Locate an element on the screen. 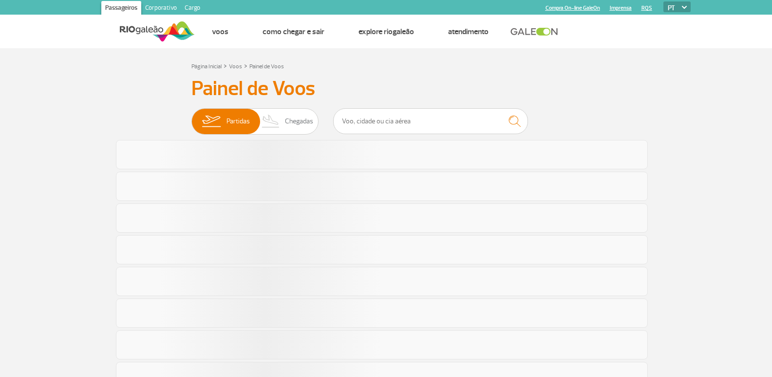 This screenshot has width=772, height=377. a: Cargo is located at coordinates (192, 9).